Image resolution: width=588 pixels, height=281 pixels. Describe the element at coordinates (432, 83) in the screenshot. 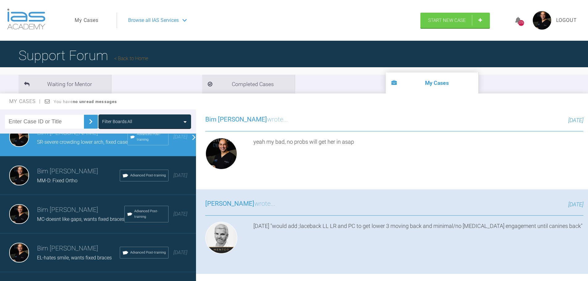

I see `li: My Cases` at that location.